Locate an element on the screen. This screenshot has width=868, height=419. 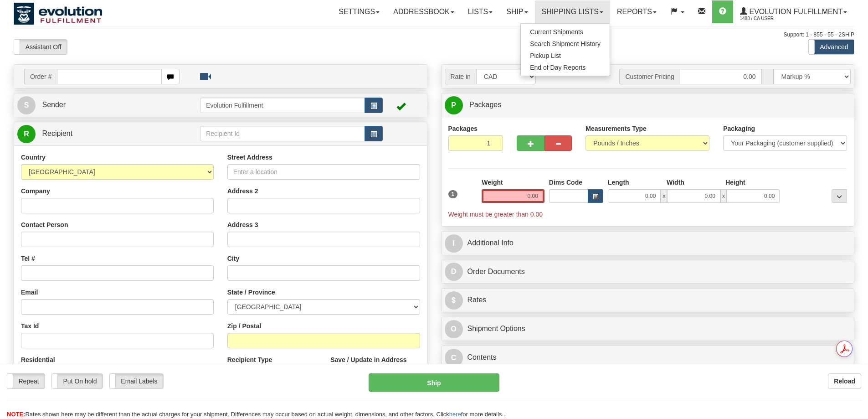
span: Packages is located at coordinates (485, 104).